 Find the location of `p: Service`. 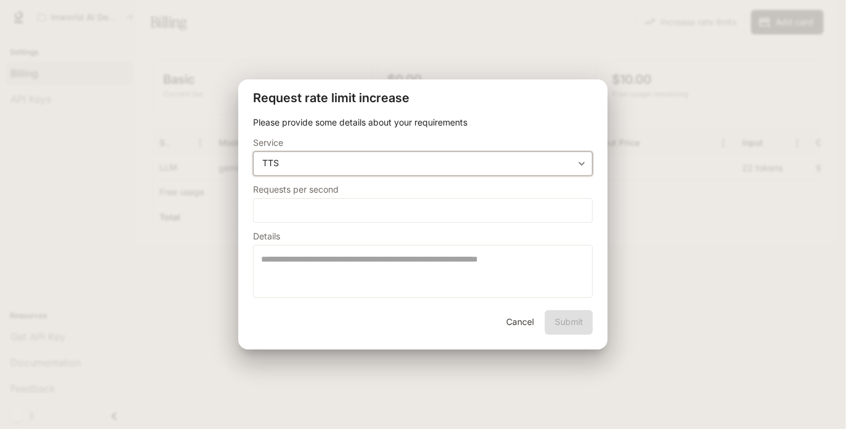

p: Service is located at coordinates (268, 143).